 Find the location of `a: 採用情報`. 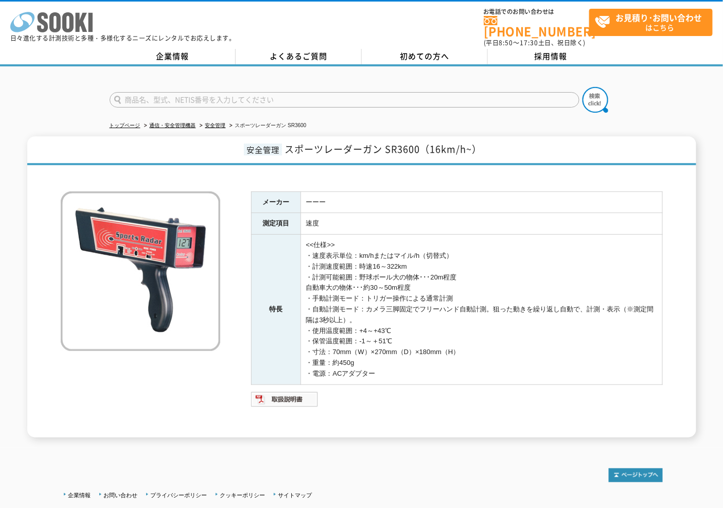

a: 採用情報 is located at coordinates (551, 57).